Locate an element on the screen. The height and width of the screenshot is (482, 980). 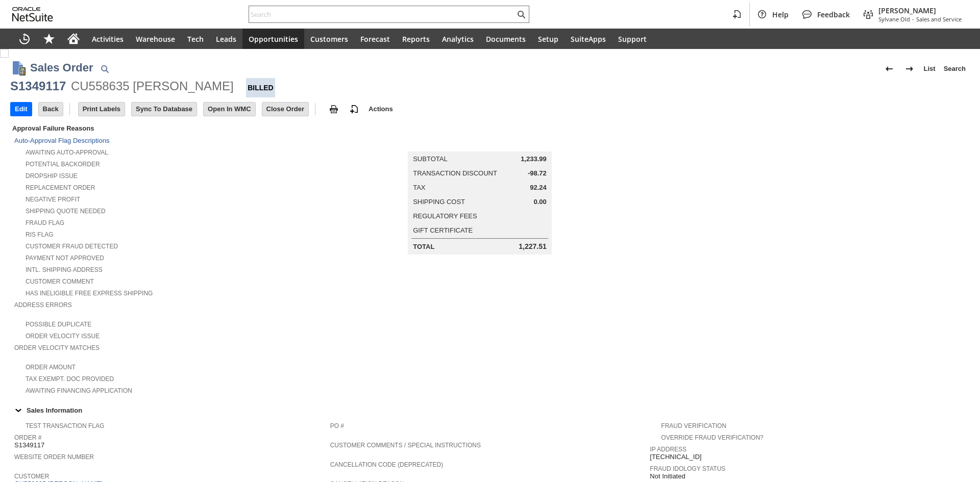
a: Setup is located at coordinates (548, 39).